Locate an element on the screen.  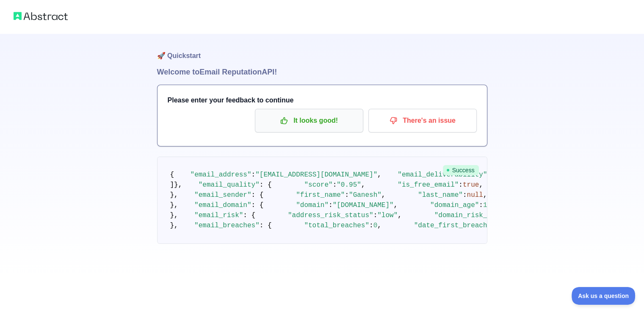
span: "Ganesh" is located at coordinates (365, 195).